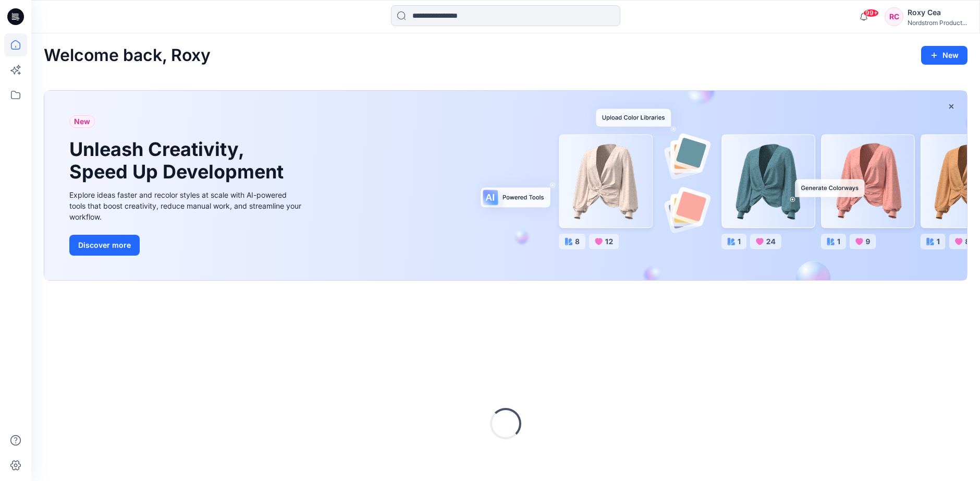  Describe the element at coordinates (894, 17) in the screenshot. I see `div: RC` at that location.